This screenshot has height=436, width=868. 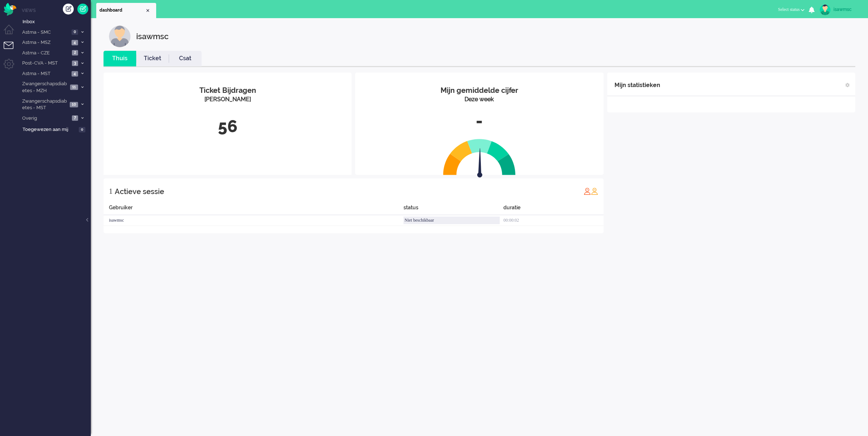 What do you see at coordinates (791, 10) in the screenshot?
I see `li: Select status` at bounding box center [791, 10].